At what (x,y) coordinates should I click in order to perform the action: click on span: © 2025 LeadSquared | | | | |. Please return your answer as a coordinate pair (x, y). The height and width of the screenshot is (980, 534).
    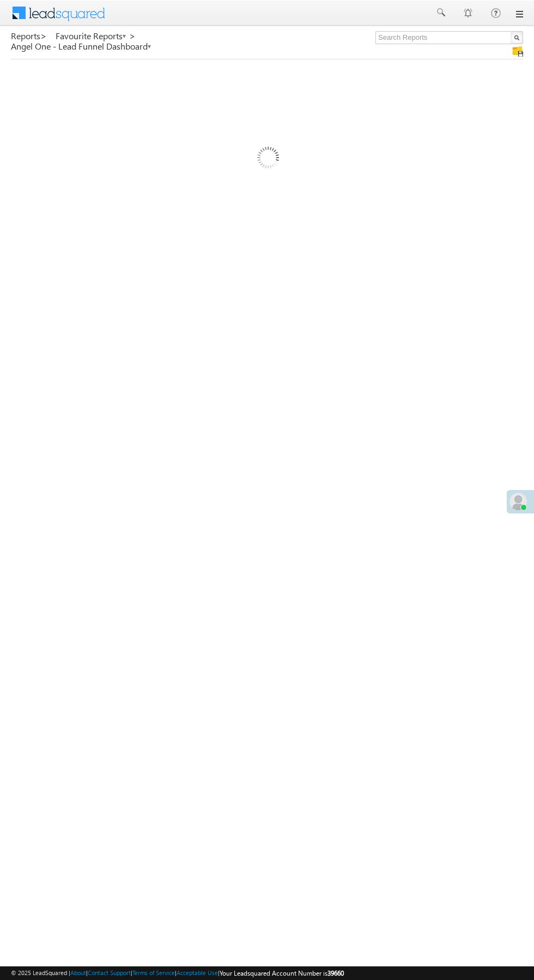
    Looking at the image, I should click on (177, 973).